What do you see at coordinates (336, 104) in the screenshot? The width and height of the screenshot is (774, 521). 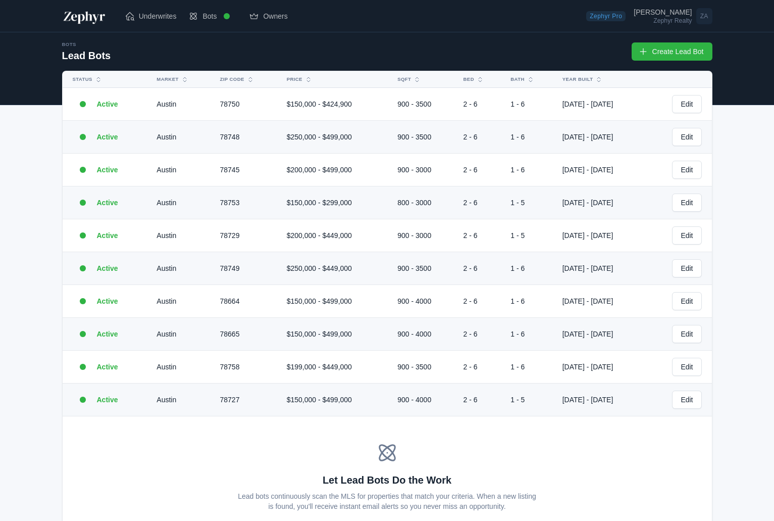 I see `td: $150,000 - $424,900` at bounding box center [336, 104].